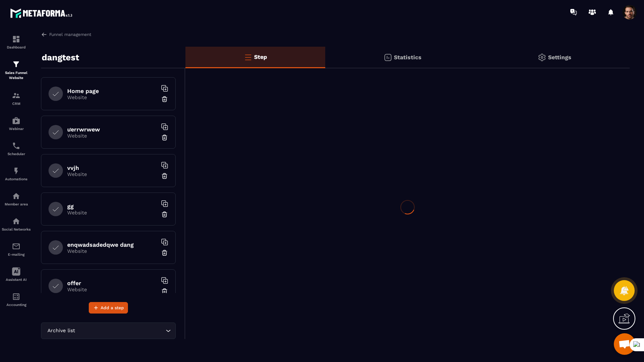  What do you see at coordinates (112, 91) in the screenshot?
I see `h6: Home page` at bounding box center [112, 91].